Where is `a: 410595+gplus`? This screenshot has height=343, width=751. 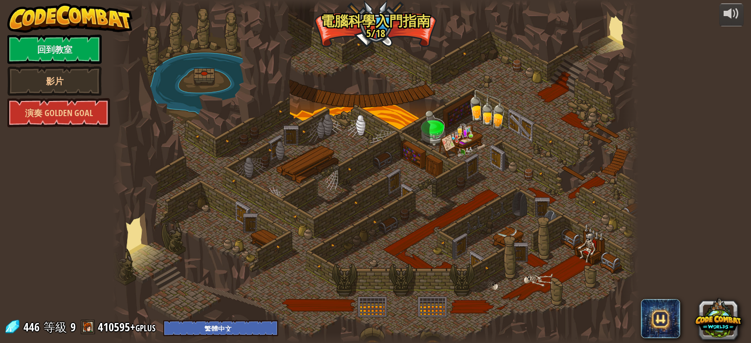
a: 410595+gplus is located at coordinates (128, 327).